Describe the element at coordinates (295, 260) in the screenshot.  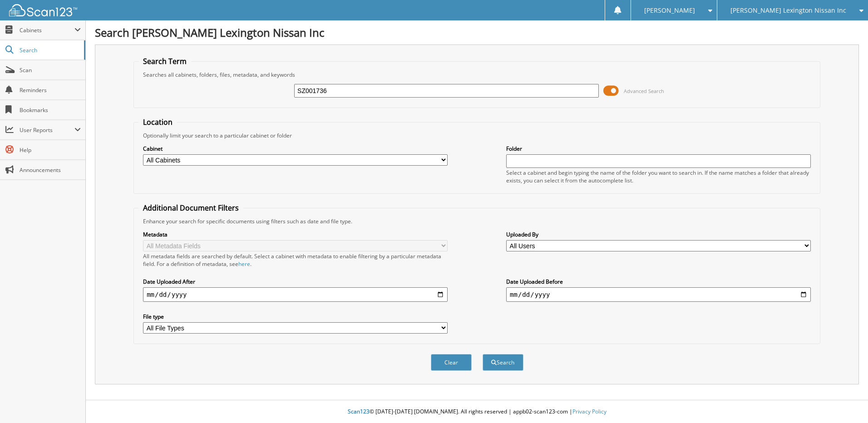
I see `div: All metadata fields are searched by default. Select a cabinet with metadata to enable filtering b...` at that location.